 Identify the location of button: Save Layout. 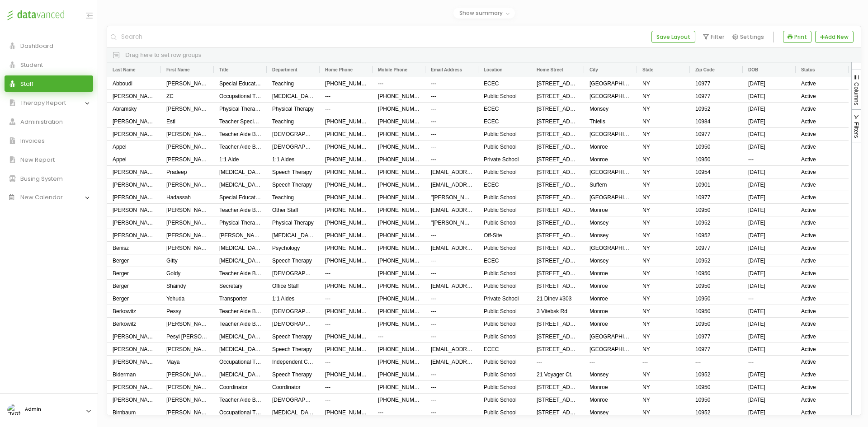
(673, 36).